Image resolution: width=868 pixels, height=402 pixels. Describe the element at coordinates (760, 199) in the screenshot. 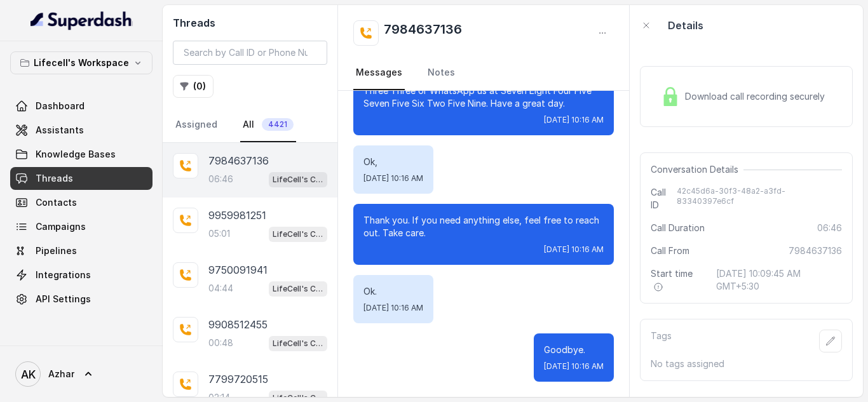

I see `span: 42c45d6a-30f3-48a2-a3fd-83340397e6cf` at that location.